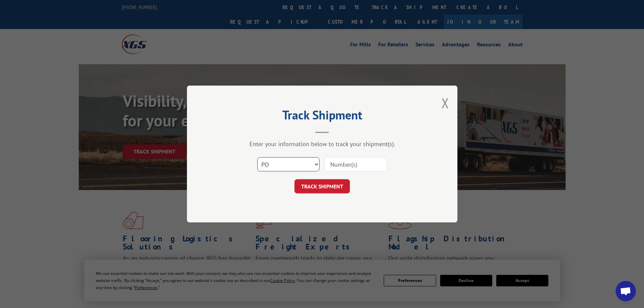  Describe the element at coordinates (626, 291) in the screenshot. I see `div: Open chat` at that location.